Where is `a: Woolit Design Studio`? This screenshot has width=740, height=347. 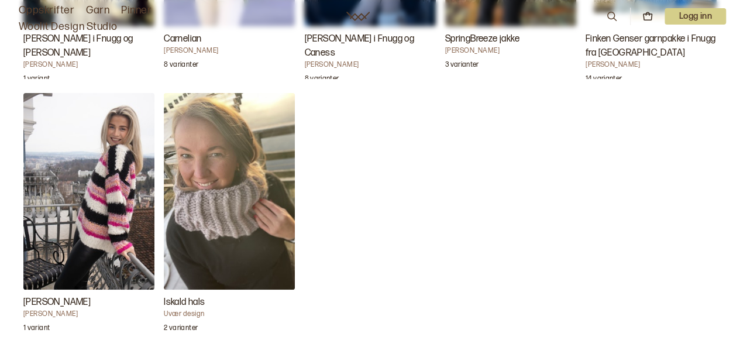
a: Woolit Design Studio is located at coordinates (68, 27).